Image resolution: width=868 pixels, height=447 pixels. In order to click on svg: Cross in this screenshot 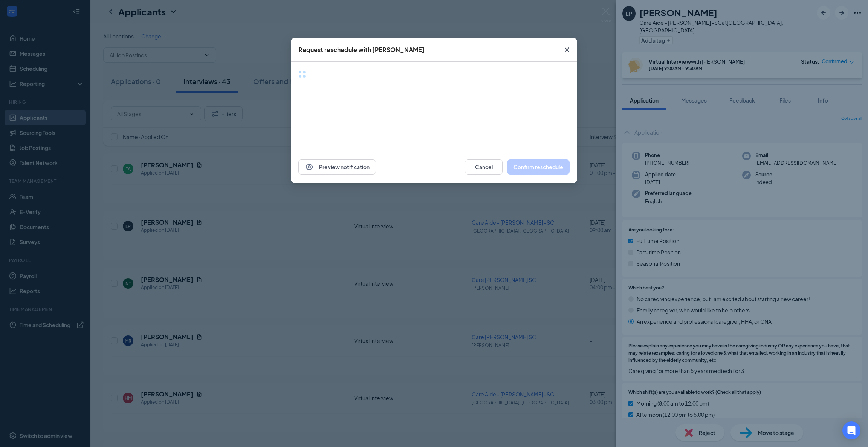, I will do `click(567, 50)`.